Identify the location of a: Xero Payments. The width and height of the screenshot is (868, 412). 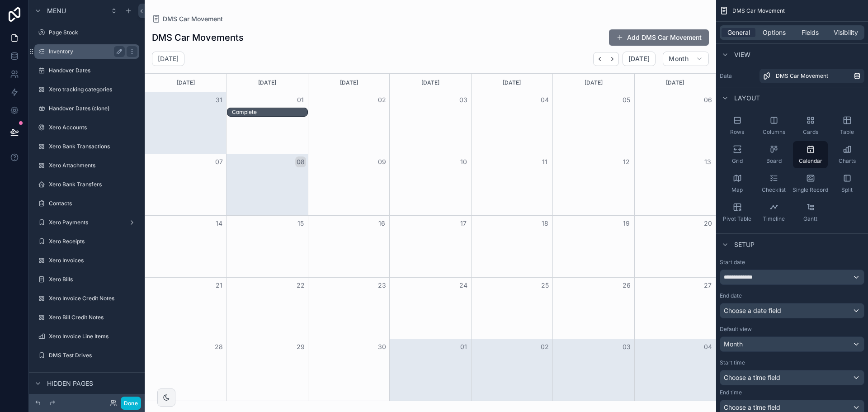
(87, 222).